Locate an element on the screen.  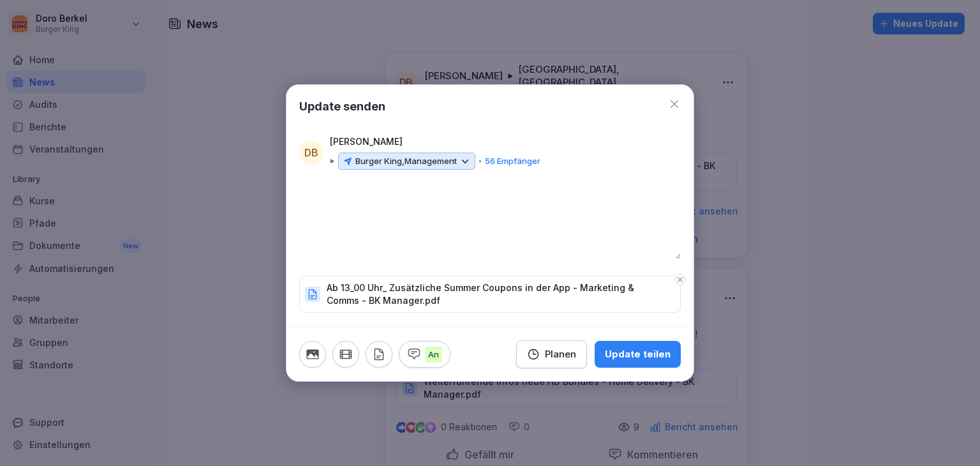
h1: Update senden is located at coordinates (342, 106).